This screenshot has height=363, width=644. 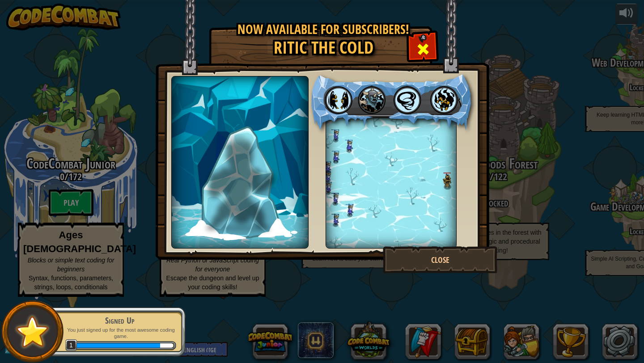 I want to click on img: assassin-pose.png, so click(x=240, y=182).